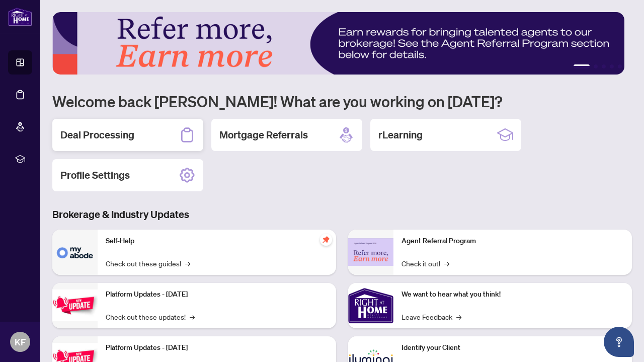 Image resolution: width=644 pixels, height=362 pixels. Describe the element at coordinates (370, 306) in the screenshot. I see `img: We want to hear what you think!` at that location.